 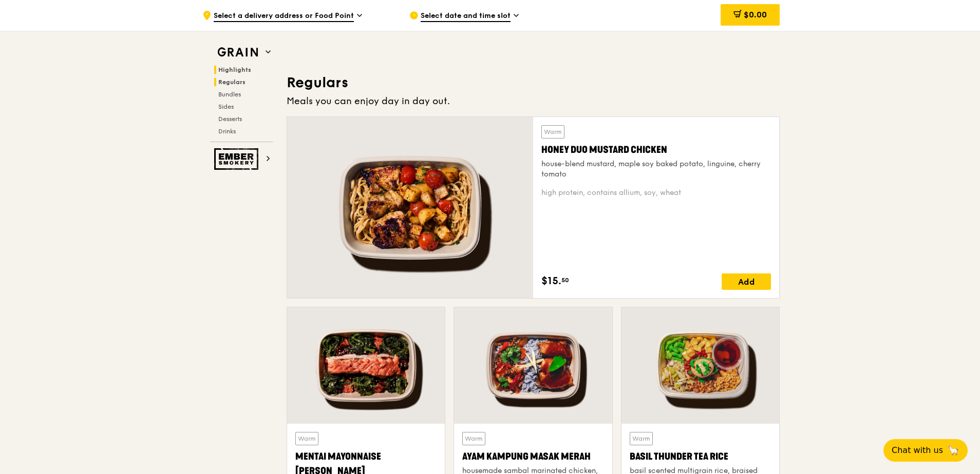 What do you see at coordinates (656, 193) in the screenshot?
I see `div: high protein, contains allium, soy, wheat` at bounding box center [656, 193].